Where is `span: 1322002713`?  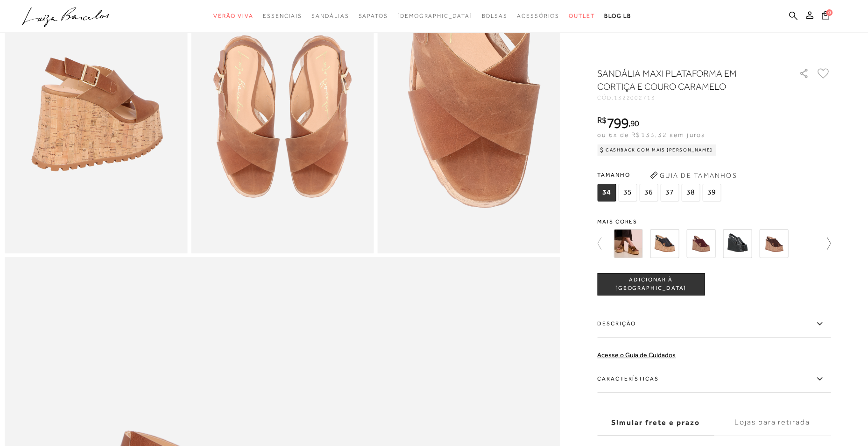 span: 1322002713 is located at coordinates (634, 97).